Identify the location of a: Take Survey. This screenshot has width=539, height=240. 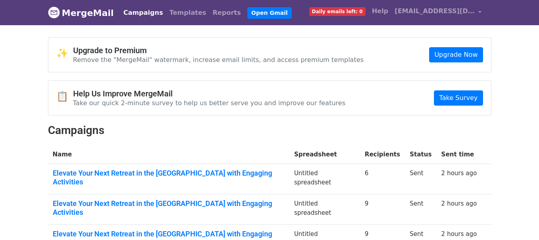
(458, 98).